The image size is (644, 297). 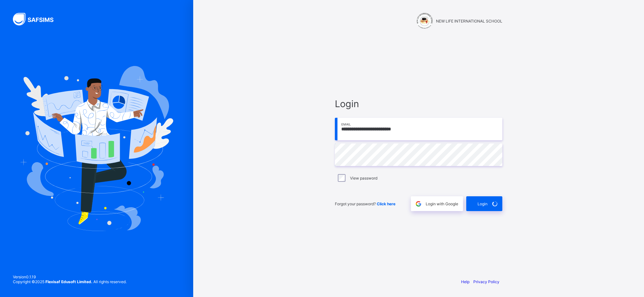 What do you see at coordinates (70, 276) in the screenshot?
I see `span: Version 0.1.19` at bounding box center [70, 276].